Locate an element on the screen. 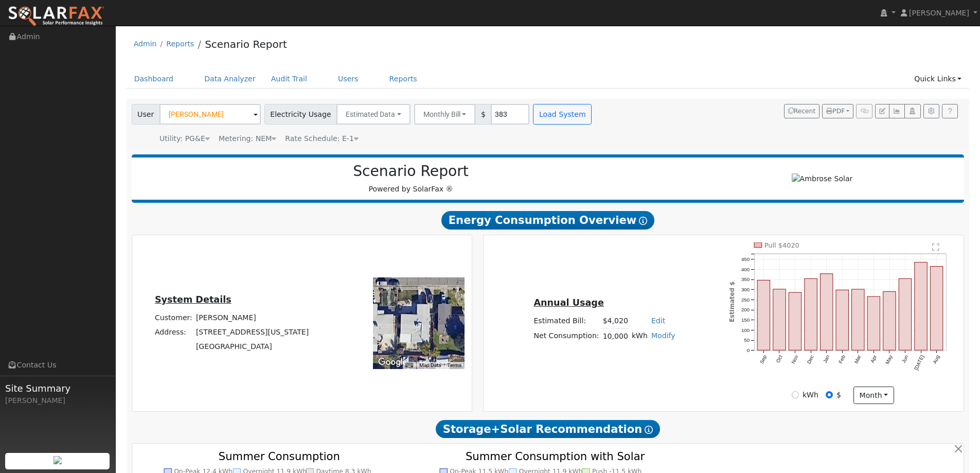  text: 200 is located at coordinates (746, 310).